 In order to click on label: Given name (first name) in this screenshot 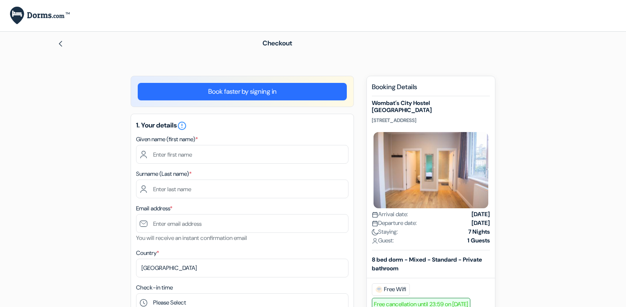, I will do `click(167, 139)`.